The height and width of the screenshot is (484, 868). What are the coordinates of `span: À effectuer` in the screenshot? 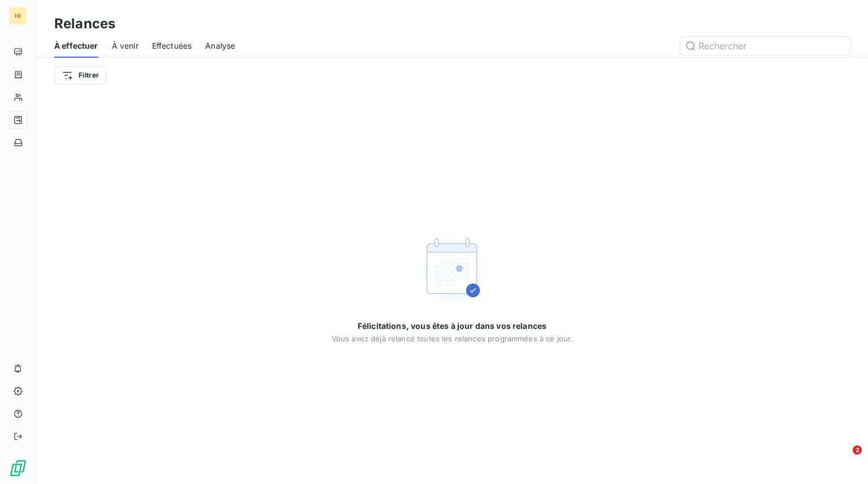 It's located at (76, 46).